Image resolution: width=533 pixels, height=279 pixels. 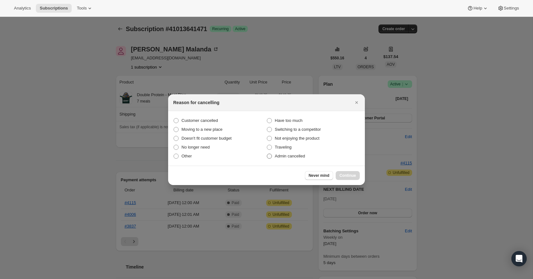 I want to click on button: Never mind, so click(x=319, y=176).